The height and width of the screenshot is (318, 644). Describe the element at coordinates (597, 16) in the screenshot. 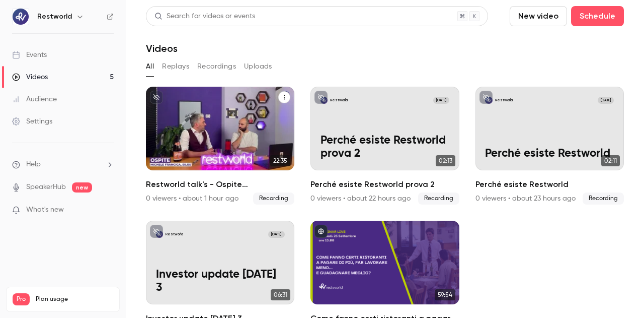

I see `button: Schedule` at that location.